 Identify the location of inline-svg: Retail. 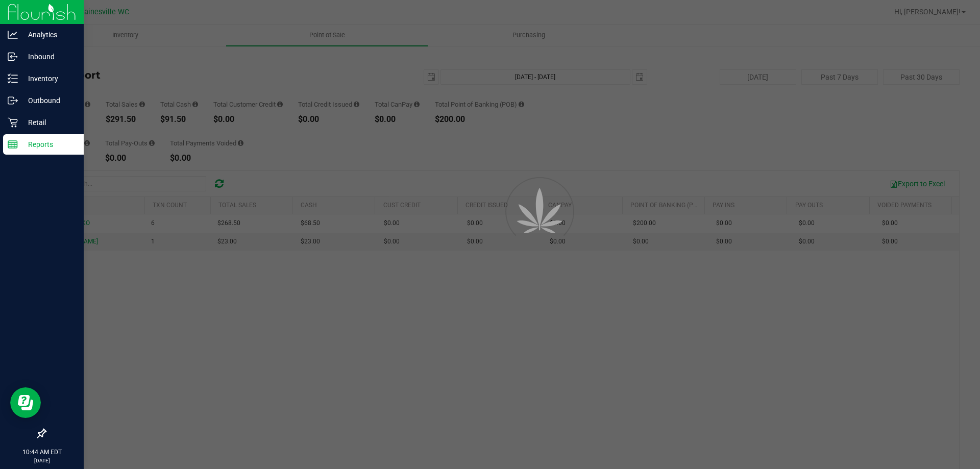
(13, 122).